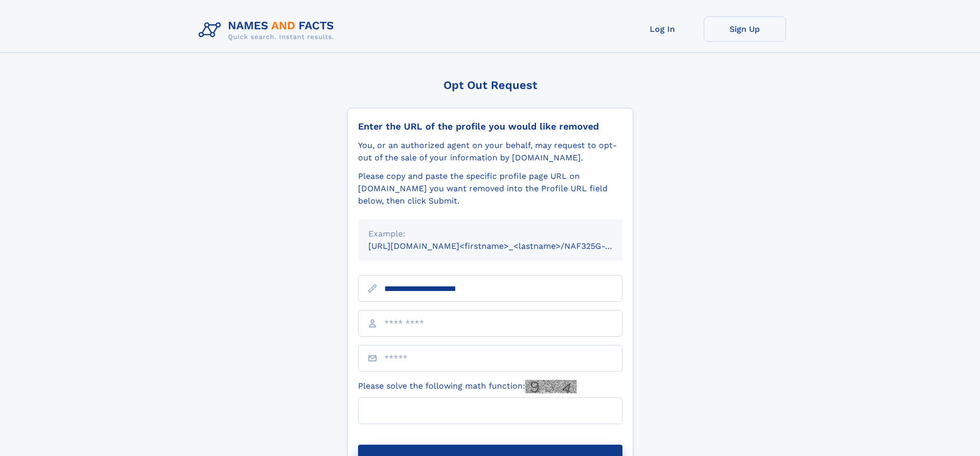  Describe the element at coordinates (490, 234) in the screenshot. I see `div: Example:` at that location.